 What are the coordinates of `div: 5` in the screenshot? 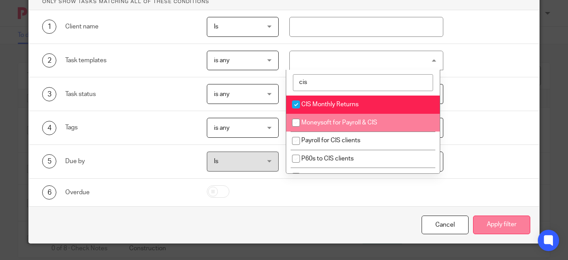 It's located at (49, 161).